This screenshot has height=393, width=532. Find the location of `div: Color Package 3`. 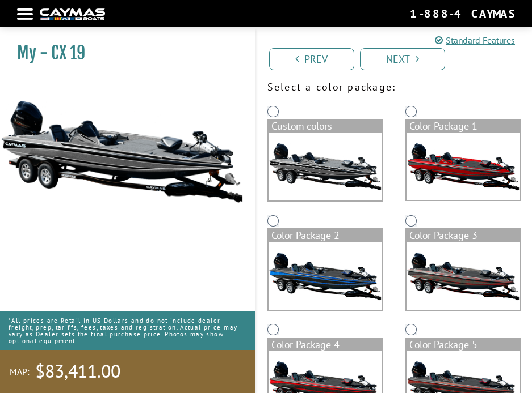

div: Color Package 3 is located at coordinates (463, 235).